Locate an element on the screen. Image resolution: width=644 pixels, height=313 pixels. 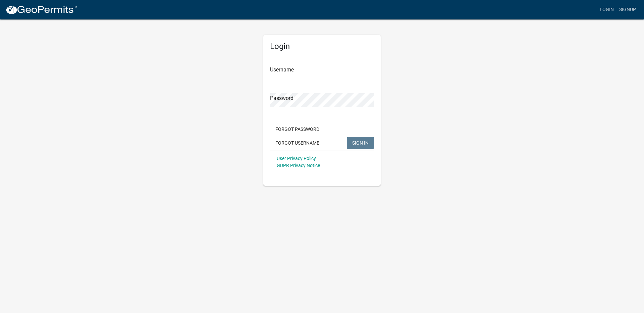
a: Login is located at coordinates (606, 10).